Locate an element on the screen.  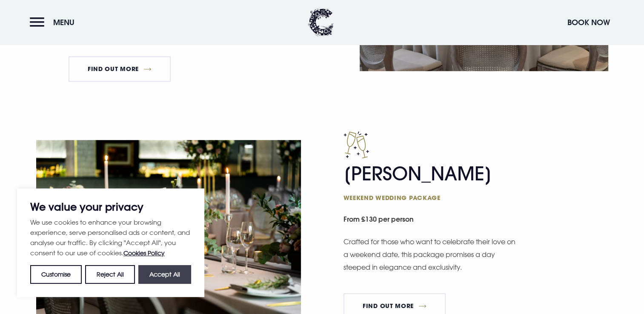
a: Cookies Policy is located at coordinates (144, 253).